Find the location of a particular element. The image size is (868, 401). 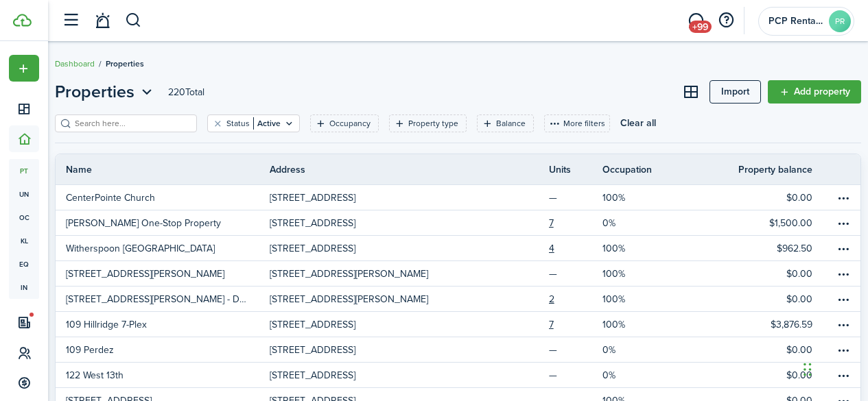

th: Name is located at coordinates (163, 169).